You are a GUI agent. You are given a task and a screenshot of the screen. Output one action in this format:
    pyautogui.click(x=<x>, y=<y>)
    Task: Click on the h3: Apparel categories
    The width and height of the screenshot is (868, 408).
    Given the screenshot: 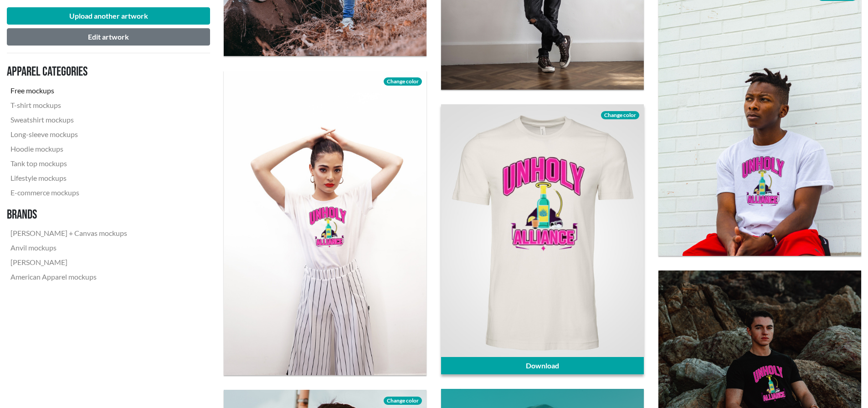 What is the action you would take?
    pyautogui.click(x=69, y=72)
    